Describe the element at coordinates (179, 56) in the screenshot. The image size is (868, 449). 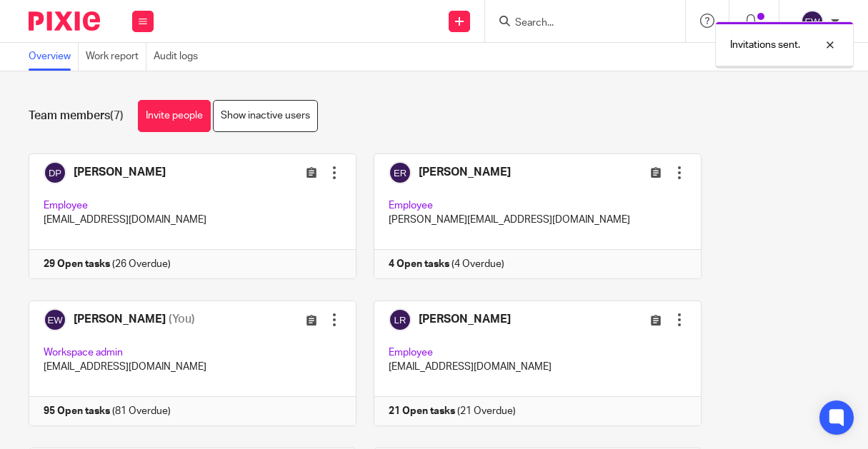
I see `a: Audit logs` at that location.